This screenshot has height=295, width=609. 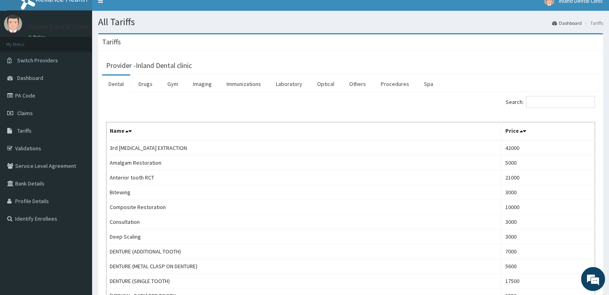 I want to click on a: Spa, so click(x=428, y=84).